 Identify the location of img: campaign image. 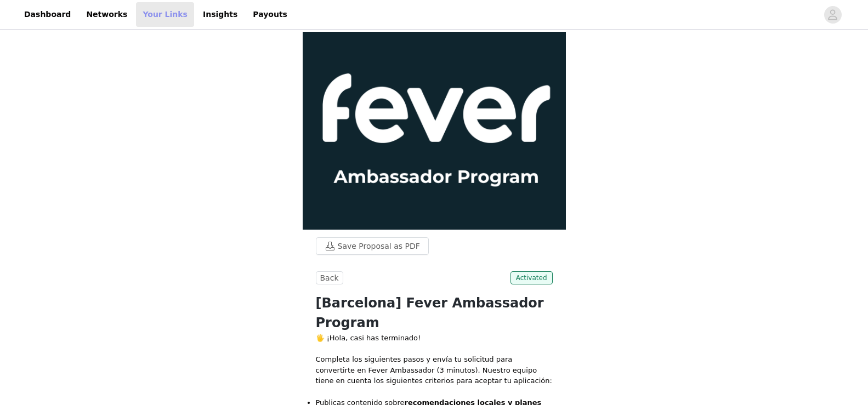
(434, 131).